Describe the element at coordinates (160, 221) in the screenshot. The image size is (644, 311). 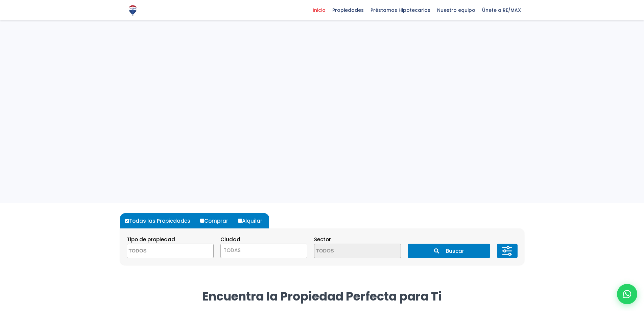
I see `label: Todas las Propiedades` at that location.